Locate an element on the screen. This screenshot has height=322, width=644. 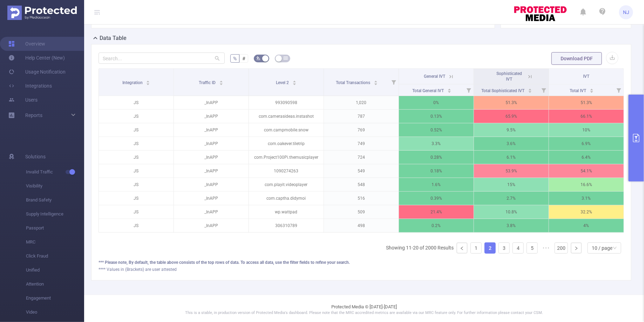
a: 1 is located at coordinates (476, 248).